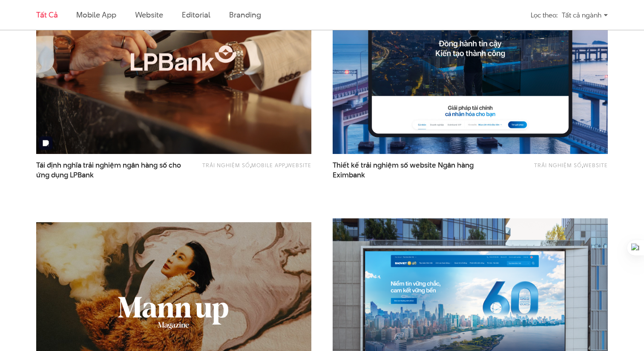 Image resolution: width=644 pixels, height=351 pixels. What do you see at coordinates (585, 15) in the screenshot?
I see `div: Tất cả ngành` at bounding box center [585, 15].